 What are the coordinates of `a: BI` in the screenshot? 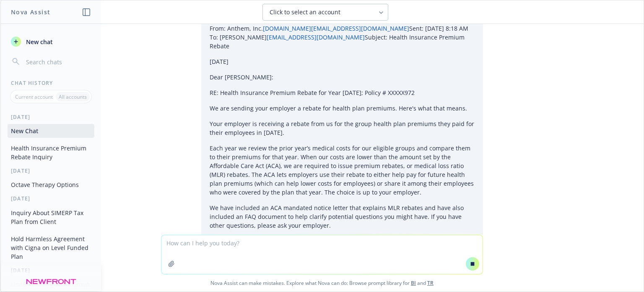 It's located at (413, 283).